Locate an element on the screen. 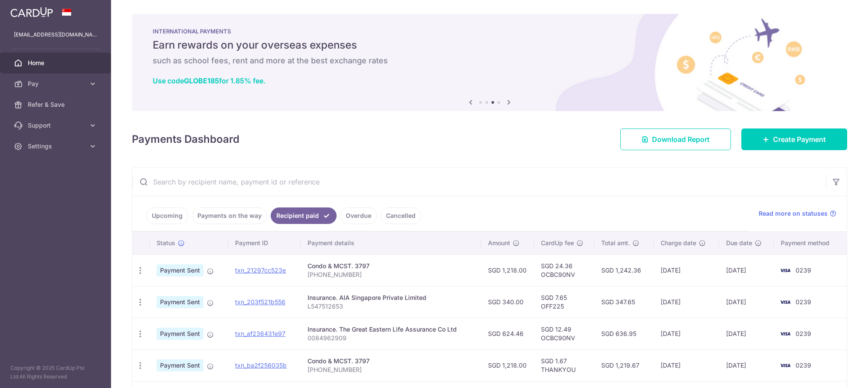 The width and height of the screenshot is (868, 388). td: SGD 1.67 THANKYOU is located at coordinates (564, 365).